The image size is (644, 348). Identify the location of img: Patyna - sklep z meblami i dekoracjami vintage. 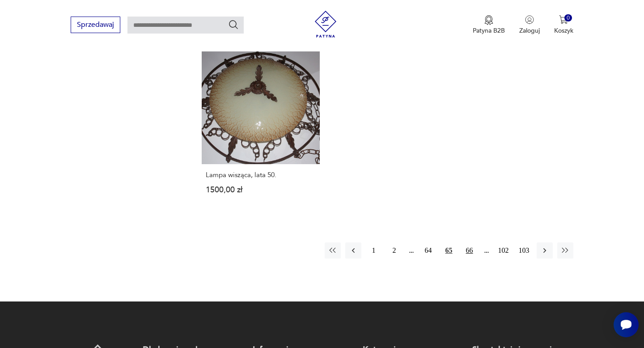
(326, 24).